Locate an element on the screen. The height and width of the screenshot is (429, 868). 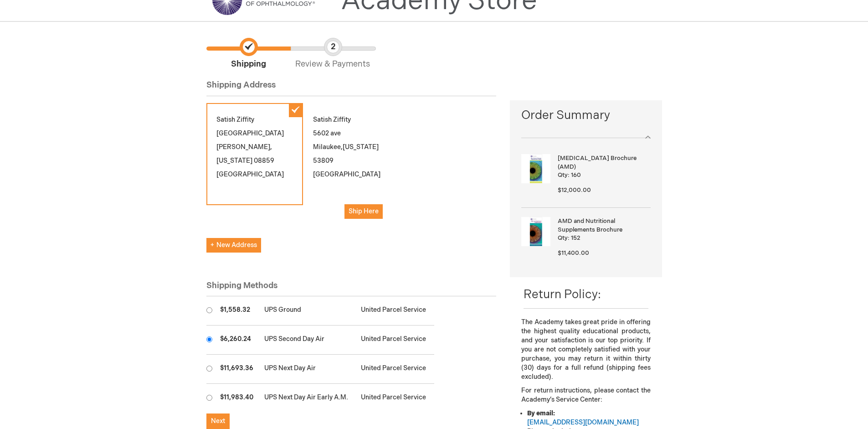
td: UPS Ground is located at coordinates (308, 311).